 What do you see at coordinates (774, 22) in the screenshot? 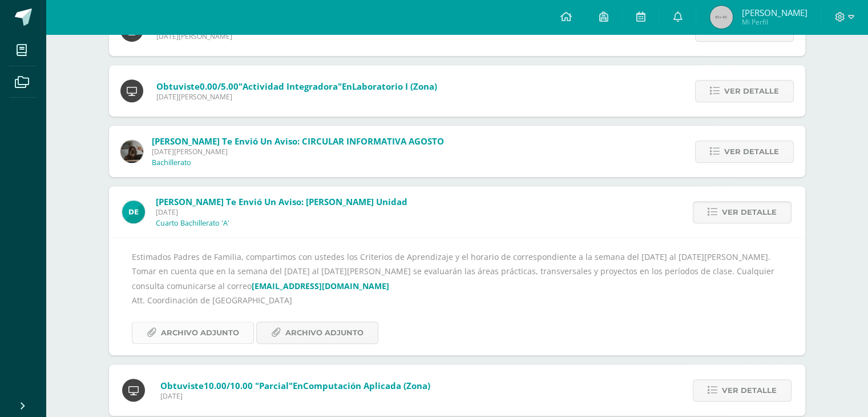
I see `span: Mi Perfil` at bounding box center [774, 22].